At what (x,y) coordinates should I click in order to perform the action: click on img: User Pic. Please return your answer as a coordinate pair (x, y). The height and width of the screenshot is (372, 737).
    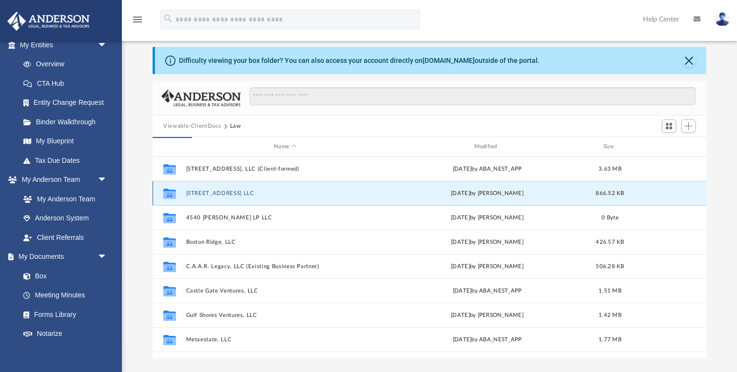
    Looking at the image, I should click on (723, 19).